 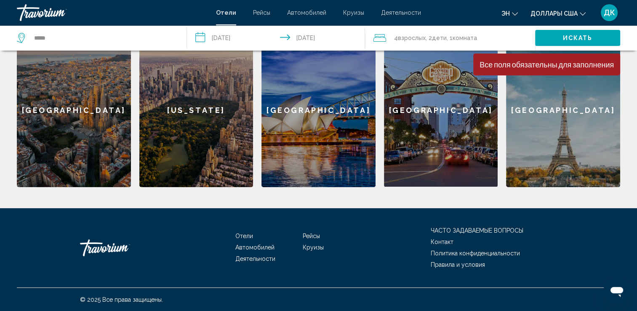 What do you see at coordinates (609, 13) in the screenshot?
I see `button: Пользовательское меню` at bounding box center [609, 13].